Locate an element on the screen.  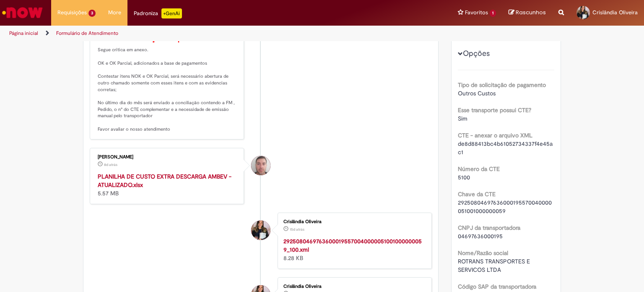
p: Segue critica em anexo. OK e OK Parcial, adicionados a base de pagamentos Contestar itens NOK e O... is located at coordinates (167, 83).